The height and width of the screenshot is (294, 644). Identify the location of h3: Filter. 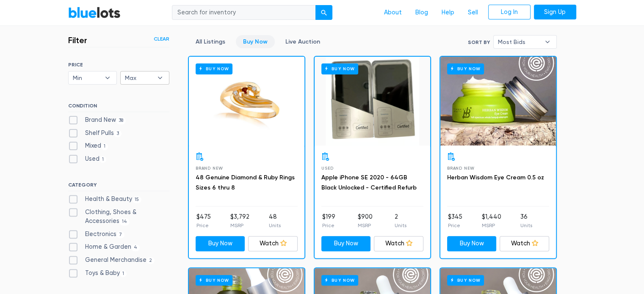
(77, 40).